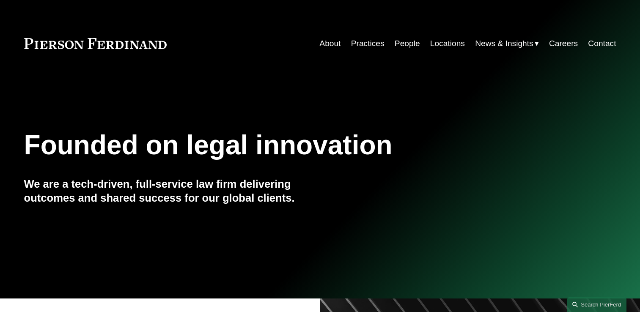  Describe the element at coordinates (602, 44) in the screenshot. I see `a: Contact` at that location.